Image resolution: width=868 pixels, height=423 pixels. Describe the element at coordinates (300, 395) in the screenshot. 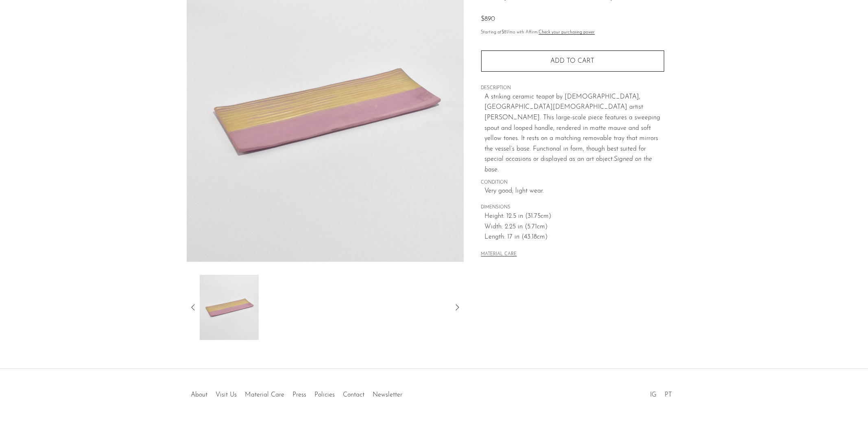

I see `a: Press` at that location.